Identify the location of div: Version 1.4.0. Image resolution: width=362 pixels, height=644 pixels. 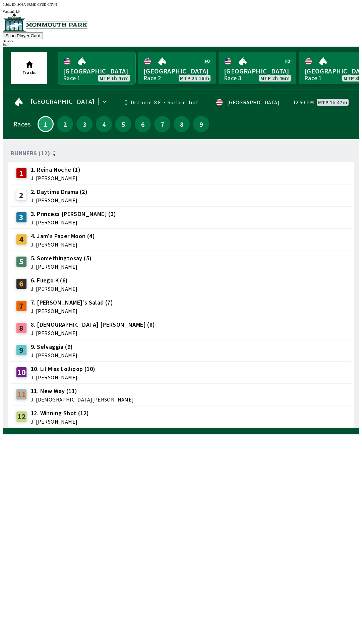
(181, 11).